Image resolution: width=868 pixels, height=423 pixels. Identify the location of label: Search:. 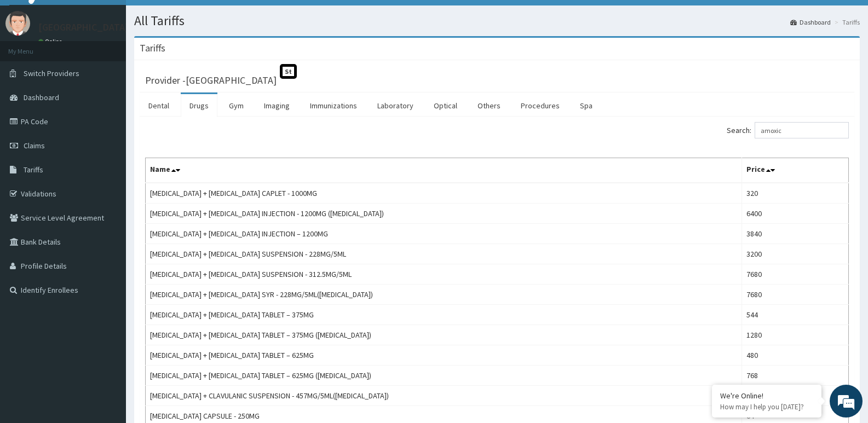
(788, 130).